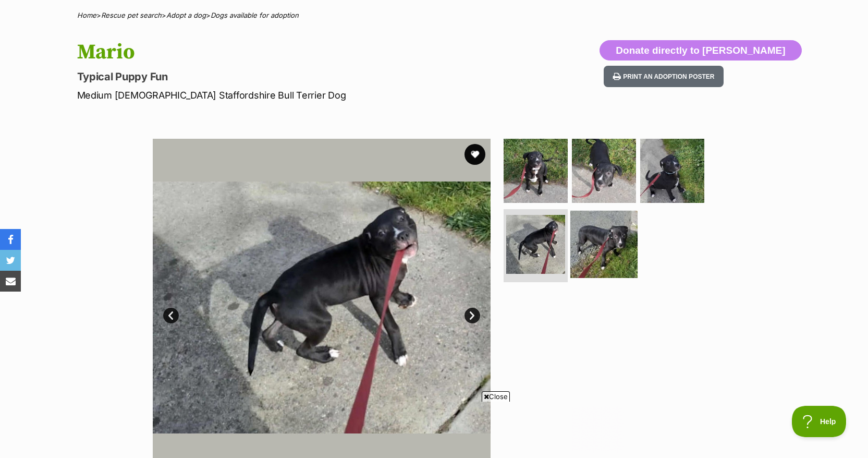 Image resolution: width=868 pixels, height=458 pixels. Describe the element at coordinates (171, 316) in the screenshot. I see `a: Prev` at that location.